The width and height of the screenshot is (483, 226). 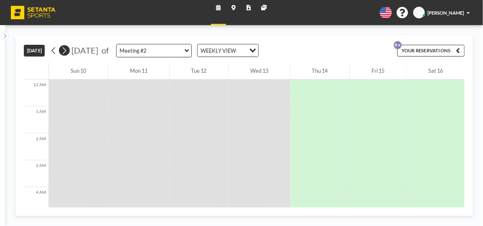 What do you see at coordinates (199, 71) in the screenshot?
I see `div: Tue 12` at bounding box center [199, 71].